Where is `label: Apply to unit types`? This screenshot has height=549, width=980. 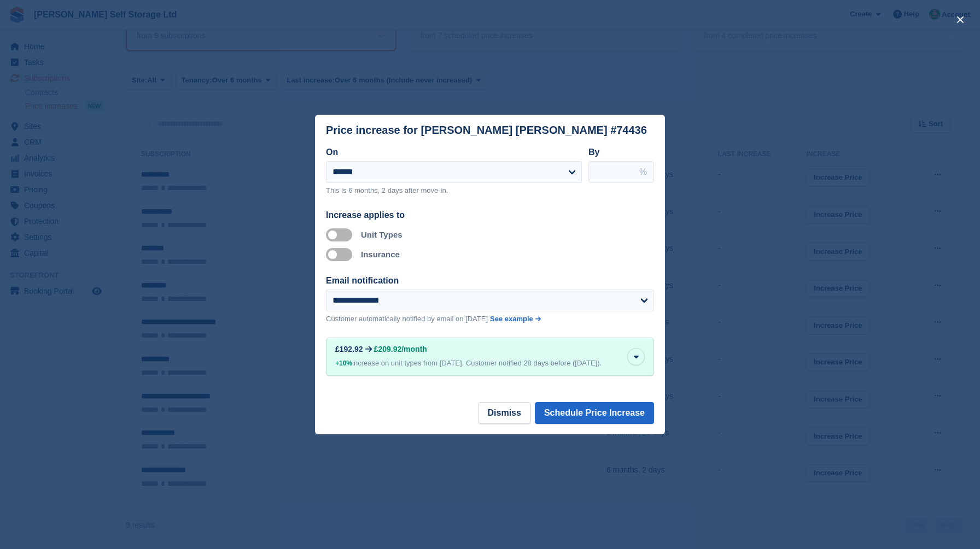
label: Apply to unit types is located at coordinates (341, 235).